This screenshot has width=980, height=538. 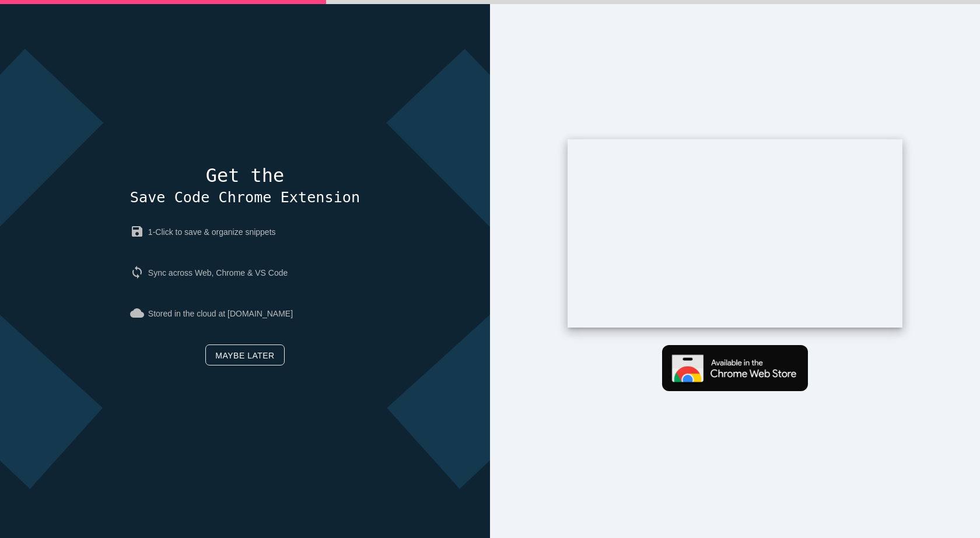 I want to click on img: Get Chrome extension, so click(x=735, y=368).